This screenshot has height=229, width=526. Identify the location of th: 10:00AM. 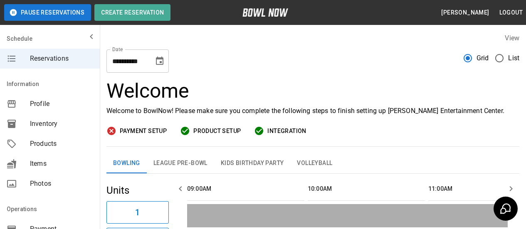
(367, 189).